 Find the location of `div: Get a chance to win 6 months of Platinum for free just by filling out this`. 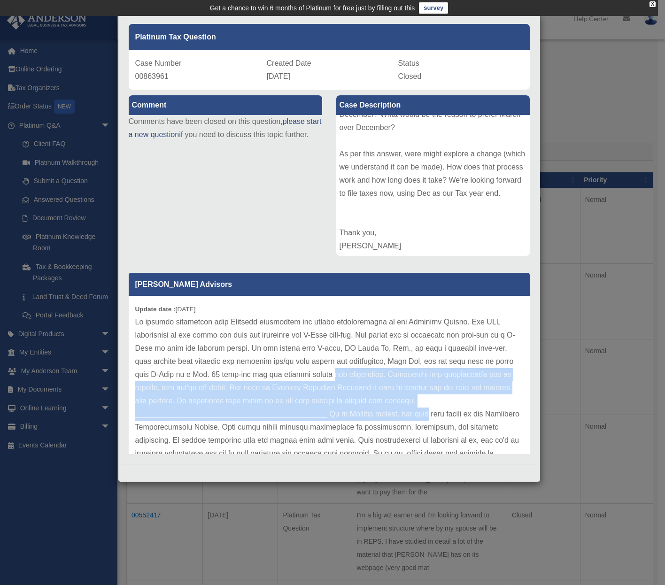

div: Get a chance to win 6 months of Platinum for free just by filling out this is located at coordinates (312, 8).